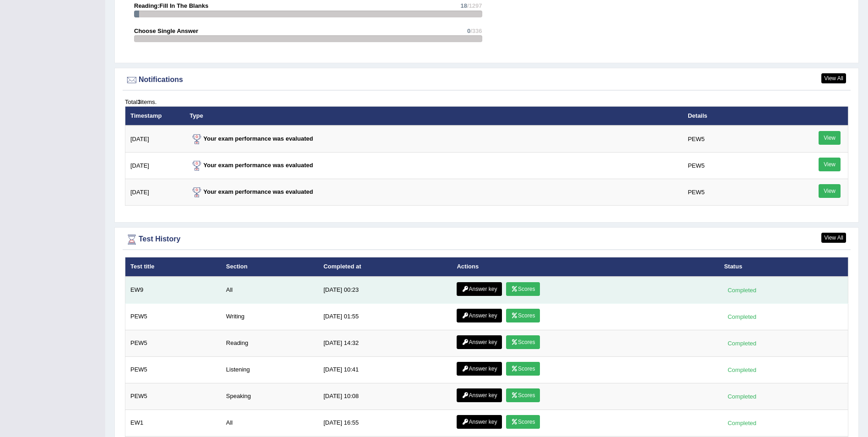 The height and width of the screenshot is (437, 868). What do you see at coordinates (486, 102) in the screenshot?
I see `div: Total items.` at bounding box center [486, 102].